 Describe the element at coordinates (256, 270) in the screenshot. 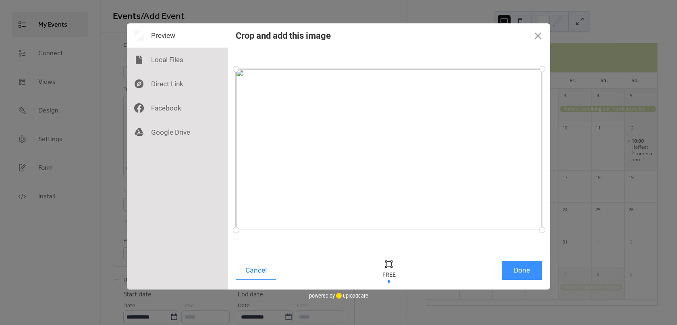

I see `button: Cancel` at that location.